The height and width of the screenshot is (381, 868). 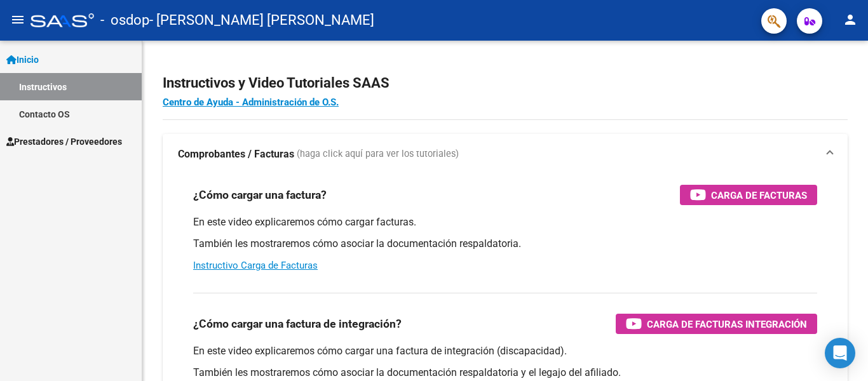 What do you see at coordinates (255, 266) in the screenshot?
I see `a: Instructivo Carga de Facturas` at bounding box center [255, 266].